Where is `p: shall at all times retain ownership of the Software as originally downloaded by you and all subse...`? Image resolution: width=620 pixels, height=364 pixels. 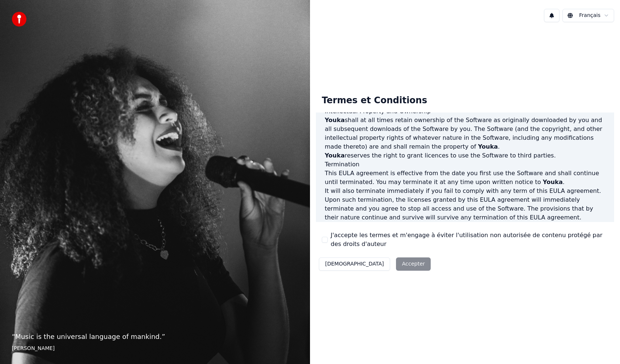 p: shall at all times retain ownership of the Software as originally downloaded by you and all subse... is located at coordinates (465, 133).